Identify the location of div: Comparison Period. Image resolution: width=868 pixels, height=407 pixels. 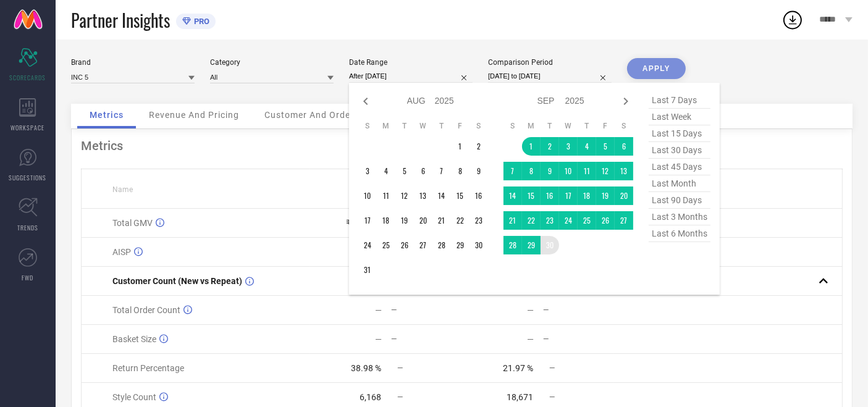
(549, 63).